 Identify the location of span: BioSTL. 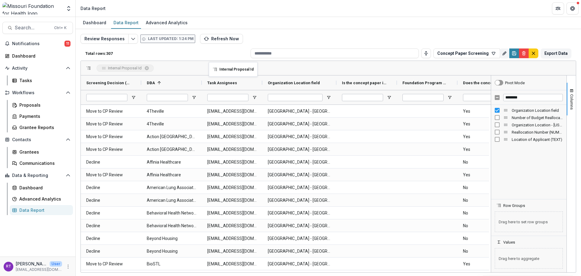
(172, 264).